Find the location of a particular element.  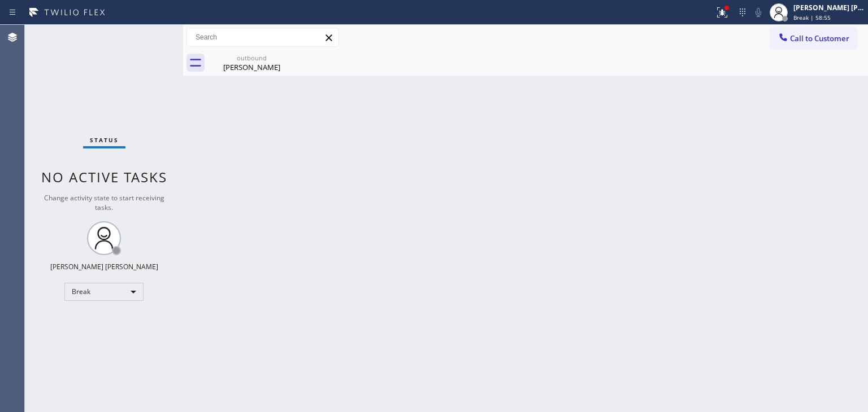

div: outbound is located at coordinates (252, 58).